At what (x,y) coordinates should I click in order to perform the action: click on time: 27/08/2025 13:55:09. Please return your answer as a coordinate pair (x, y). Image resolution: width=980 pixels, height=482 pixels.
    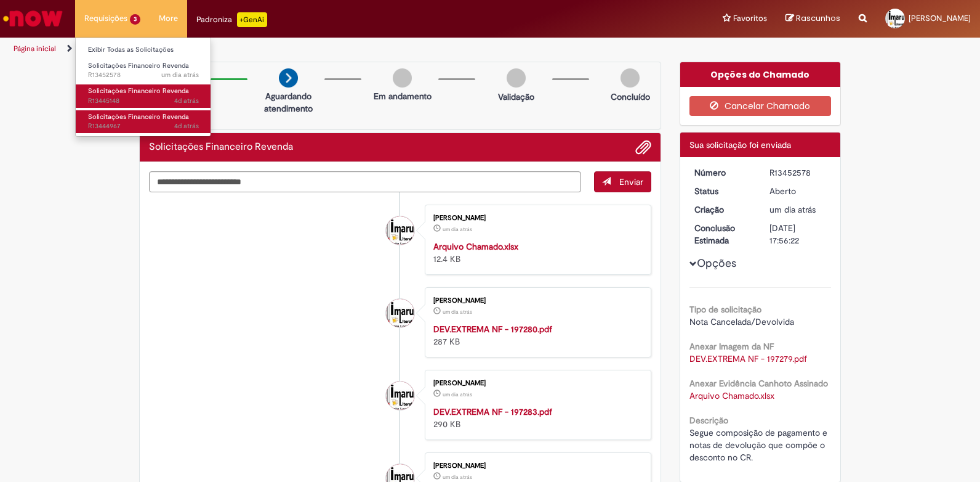
    Looking at the image, I should click on (458, 476).